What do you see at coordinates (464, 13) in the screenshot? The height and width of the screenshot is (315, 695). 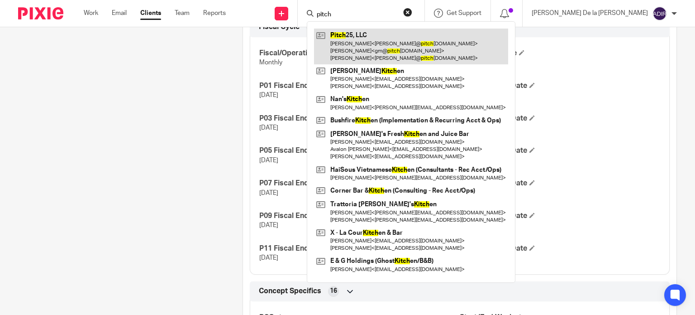 I see `span: Get Support` at bounding box center [464, 13].